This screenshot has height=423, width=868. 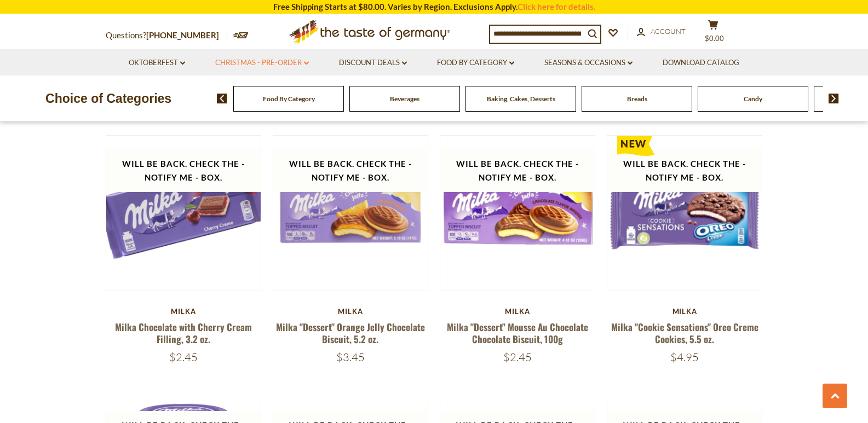 I want to click on a: Candy, so click(x=753, y=99).